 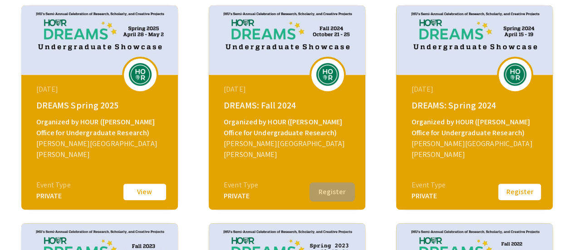 What do you see at coordinates (140, 74) in the screenshot?
I see `img: dreams-spring-2025_eventLogo_7b54a7_.png` at bounding box center [140, 74].